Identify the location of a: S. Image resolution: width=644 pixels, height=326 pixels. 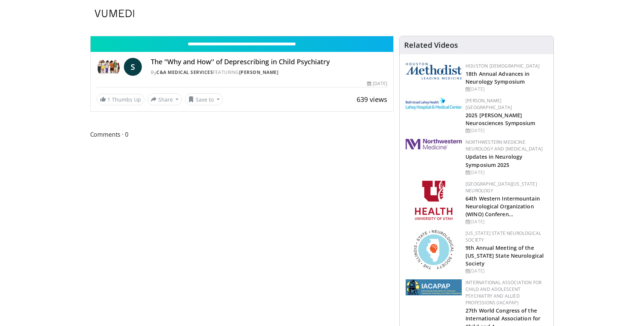
(133, 67).